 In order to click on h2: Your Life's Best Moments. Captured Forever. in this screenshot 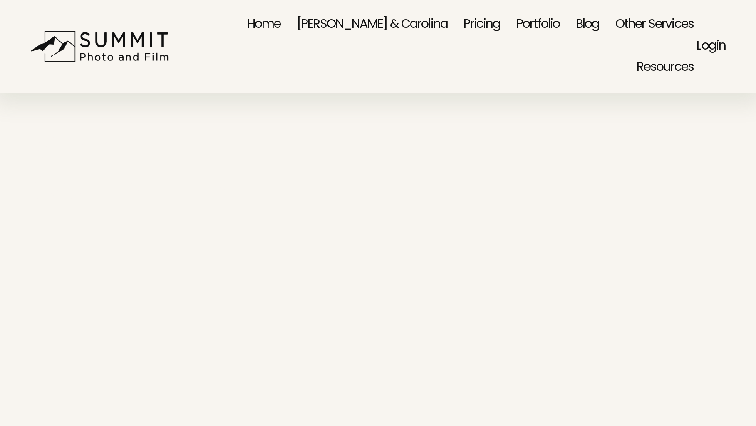, I will do `click(159, 146)`.